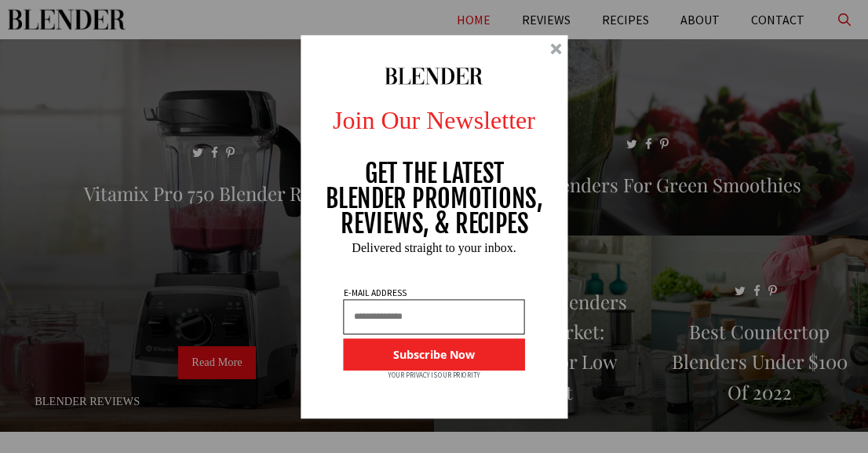 The height and width of the screenshot is (453, 868). Describe the element at coordinates (375, 292) in the screenshot. I see `p: E-MAIL ADDRESS` at that location.